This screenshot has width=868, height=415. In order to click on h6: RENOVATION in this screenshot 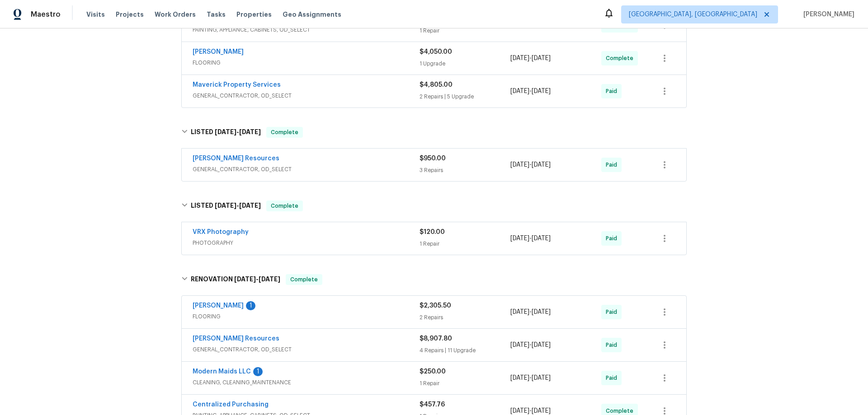, I will do `click(235, 279)`.